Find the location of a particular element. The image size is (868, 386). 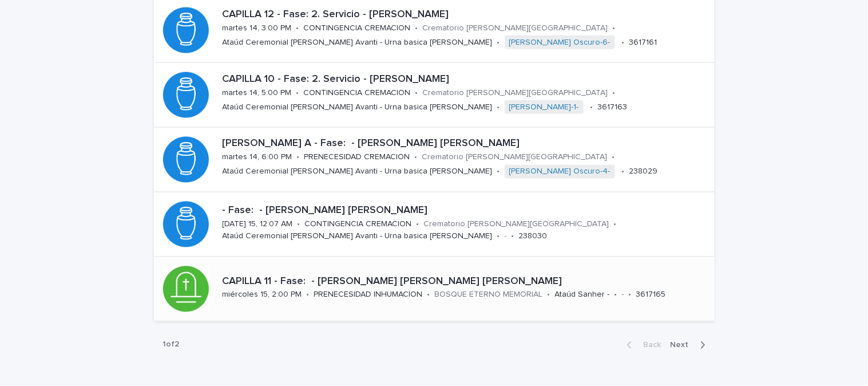

p: 3617161 is located at coordinates (643, 42).